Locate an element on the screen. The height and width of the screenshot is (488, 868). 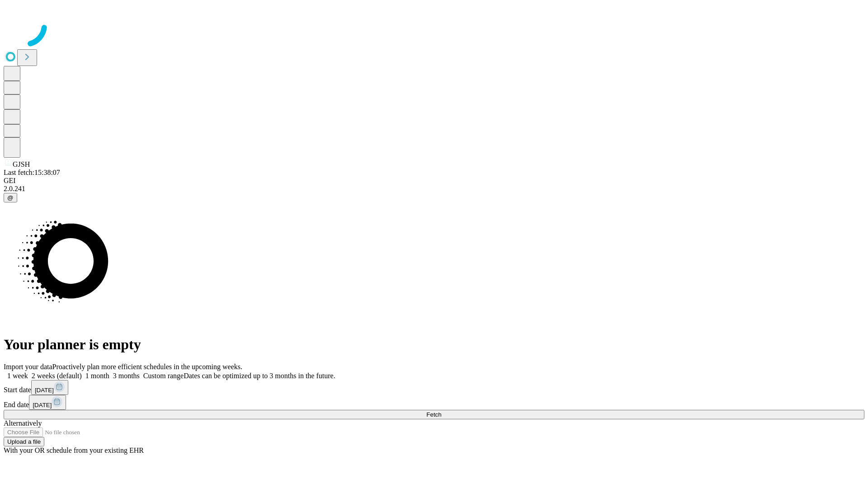
span: 3 months is located at coordinates (126, 376).